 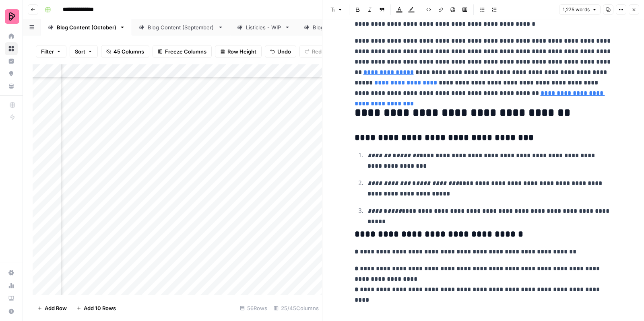 I want to click on a: Blog Content (September), so click(x=181, y=28).